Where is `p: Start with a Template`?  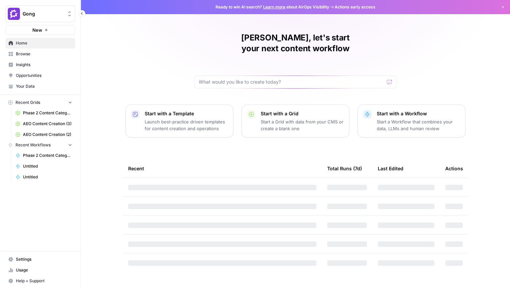
p: Start with a Template is located at coordinates (186, 114).